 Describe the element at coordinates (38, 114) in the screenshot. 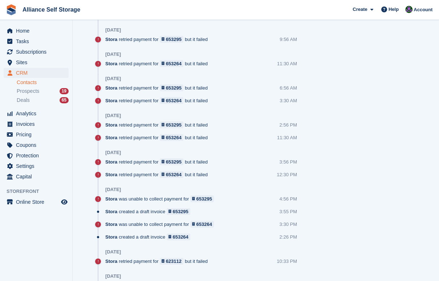

I see `span: Analytics` at that location.